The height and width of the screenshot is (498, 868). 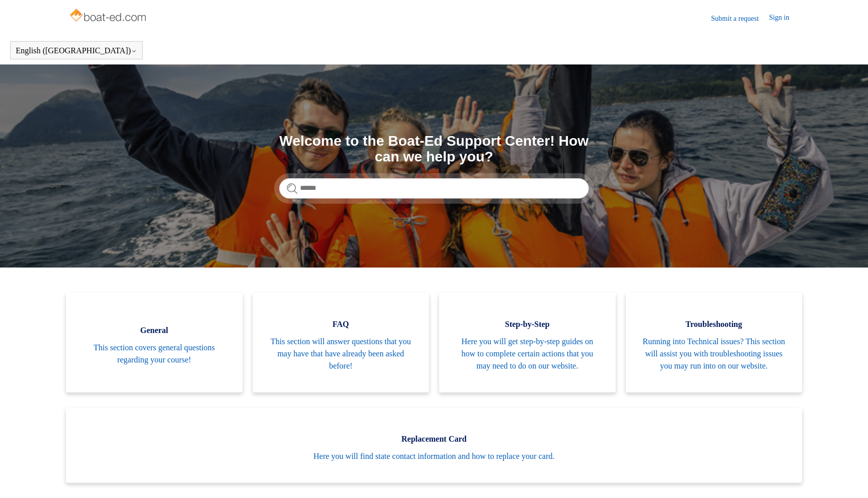 What do you see at coordinates (154, 331) in the screenshot?
I see `span: General` at bounding box center [154, 331].